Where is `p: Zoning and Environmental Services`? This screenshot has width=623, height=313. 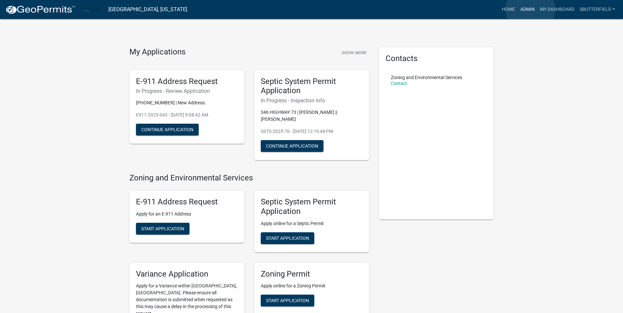 p: Zoning and Environmental Services is located at coordinates (426, 77).